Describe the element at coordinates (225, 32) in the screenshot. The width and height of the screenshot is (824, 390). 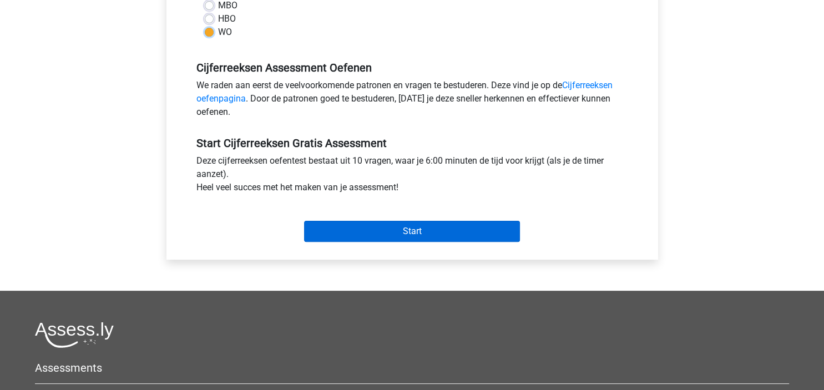
I see `label: WO` at that location.